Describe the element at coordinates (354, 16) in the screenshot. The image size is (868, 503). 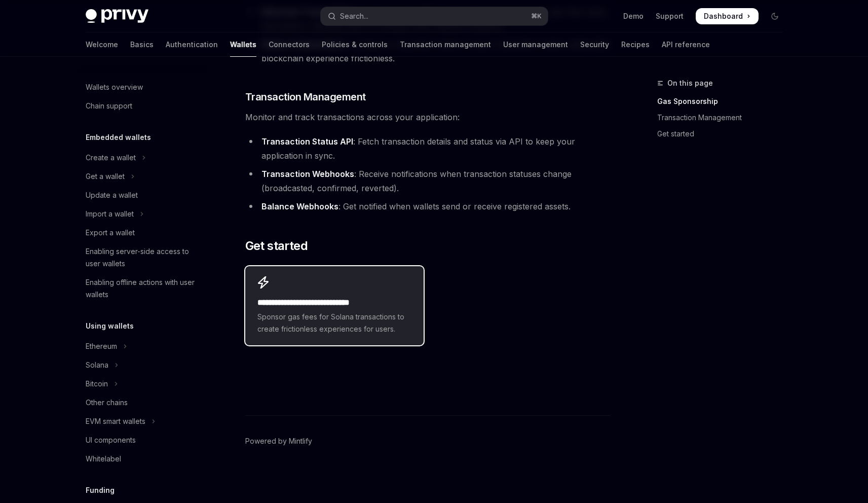
I see `div: Search...` at that location.